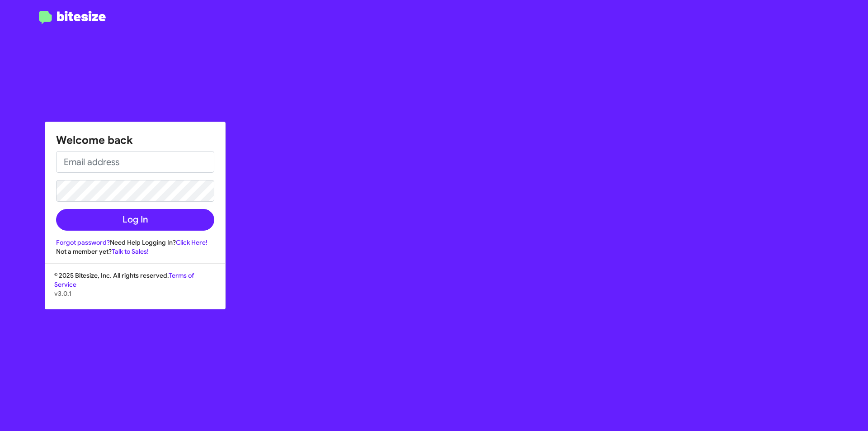 Image resolution: width=868 pixels, height=431 pixels. What do you see at coordinates (135, 243) in the screenshot?
I see `div: Need Help Logging In?` at bounding box center [135, 243].